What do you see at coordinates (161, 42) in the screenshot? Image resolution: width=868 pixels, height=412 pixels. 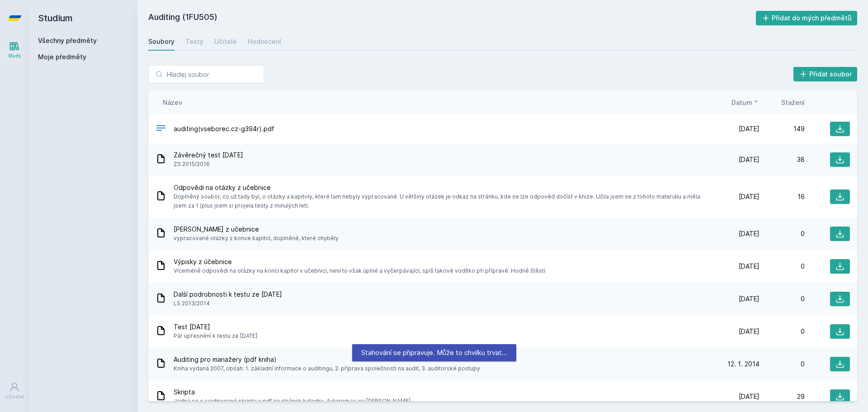 I see `a: Soubory` at bounding box center [161, 42].